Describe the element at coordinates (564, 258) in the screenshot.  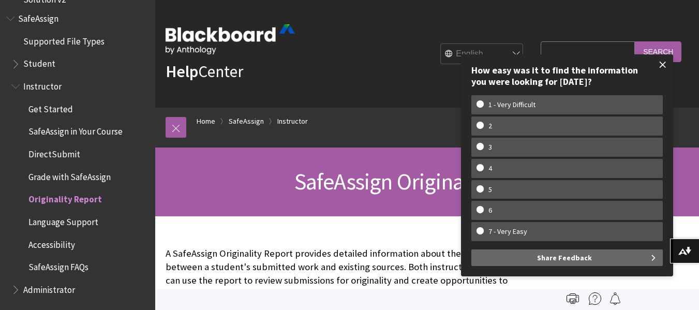
I see `span: Share Feedback` at that location.